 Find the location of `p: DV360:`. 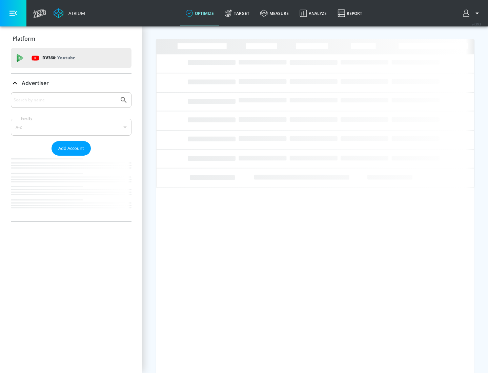

p: DV360: is located at coordinates (59, 58).